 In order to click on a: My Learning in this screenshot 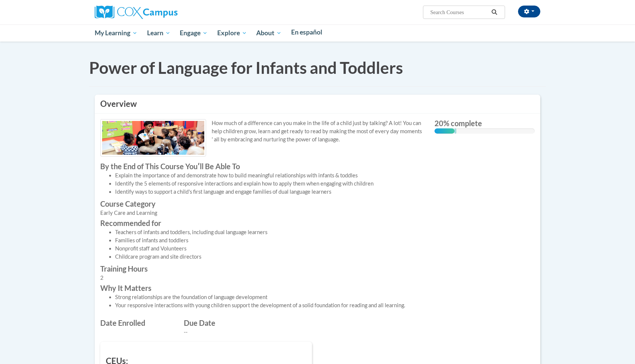, I will do `click(116, 33)`.